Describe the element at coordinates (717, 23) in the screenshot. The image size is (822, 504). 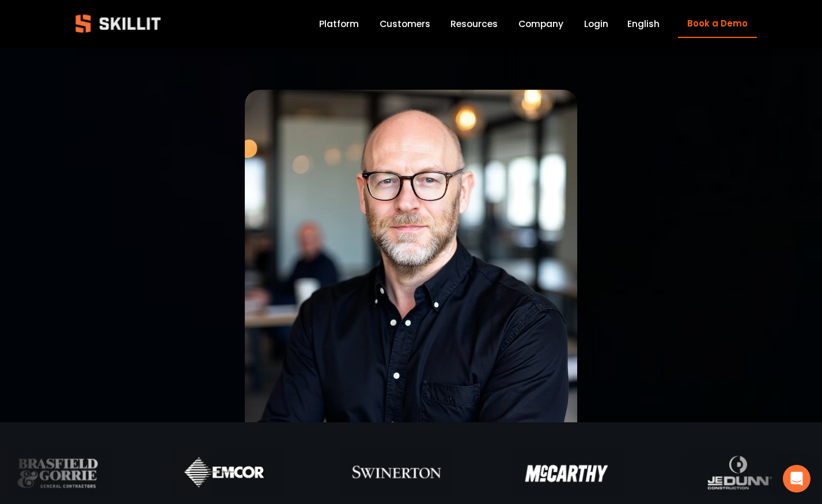
I see `a: Book a Demo` at that location.